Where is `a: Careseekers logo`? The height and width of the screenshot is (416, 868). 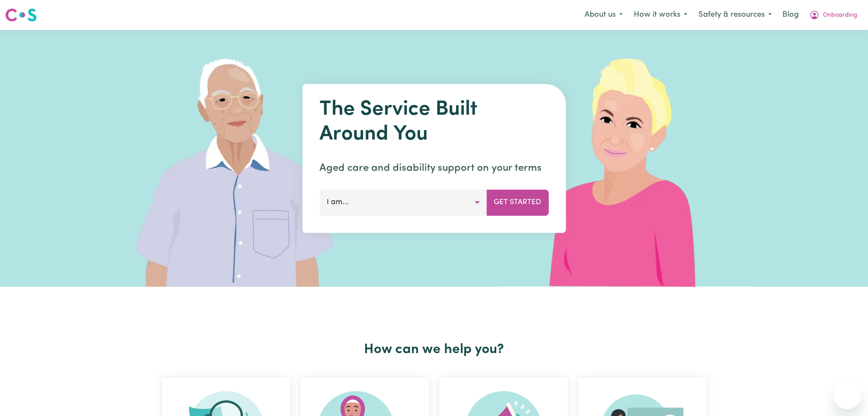
a: Careseekers logo is located at coordinates (21, 15).